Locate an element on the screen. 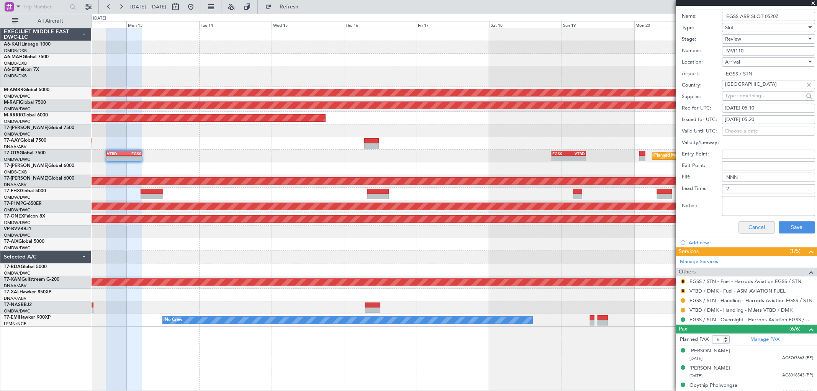  label: Number: is located at coordinates (701, 51).